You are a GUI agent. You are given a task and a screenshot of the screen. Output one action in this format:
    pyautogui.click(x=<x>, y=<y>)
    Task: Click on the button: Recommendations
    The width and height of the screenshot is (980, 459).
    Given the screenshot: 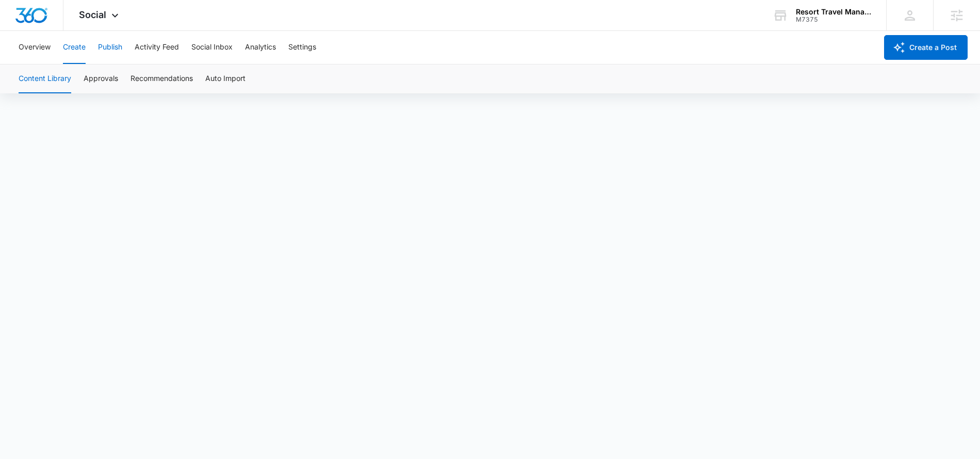 What is the action you would take?
    pyautogui.click(x=162, y=79)
    